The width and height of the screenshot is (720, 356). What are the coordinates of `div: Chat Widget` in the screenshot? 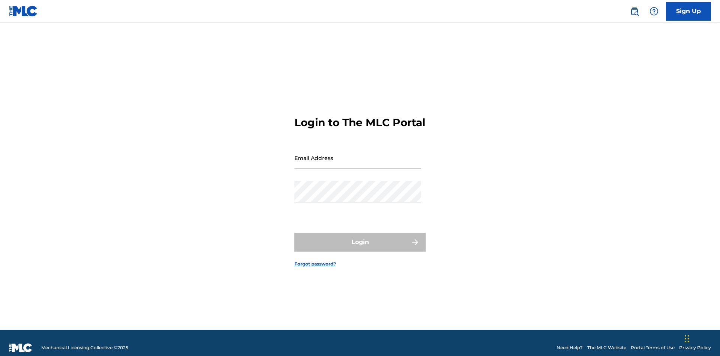 It's located at (702, 338).